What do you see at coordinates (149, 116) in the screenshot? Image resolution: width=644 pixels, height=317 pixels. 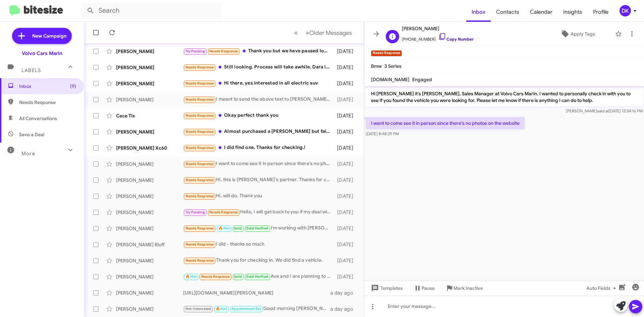 I see `div: Cece Tlx` at bounding box center [149, 116].